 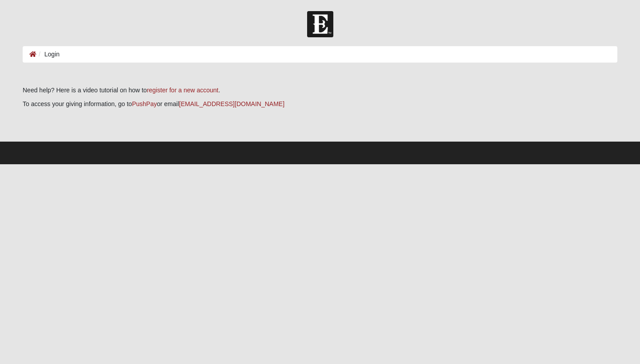 What do you see at coordinates (145, 104) in the screenshot?
I see `a: PushPay` at bounding box center [145, 104].